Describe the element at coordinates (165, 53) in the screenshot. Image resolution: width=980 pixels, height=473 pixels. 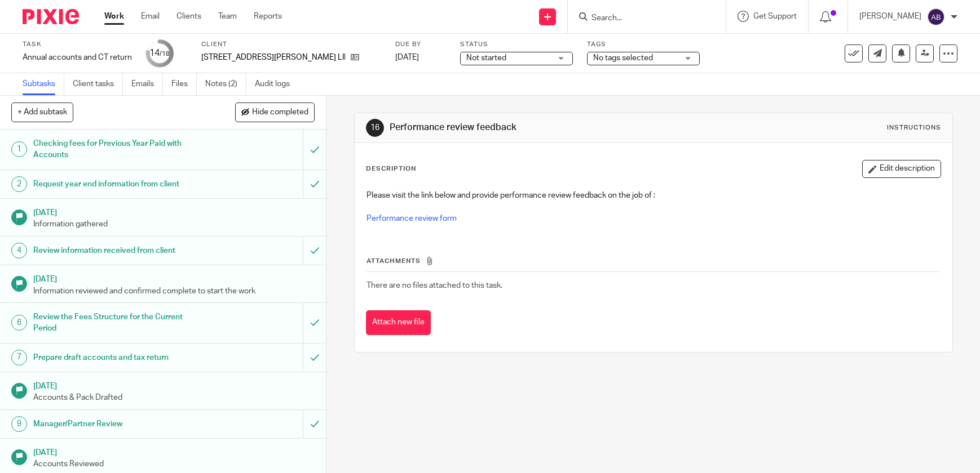
I see `small: /18` at that location.